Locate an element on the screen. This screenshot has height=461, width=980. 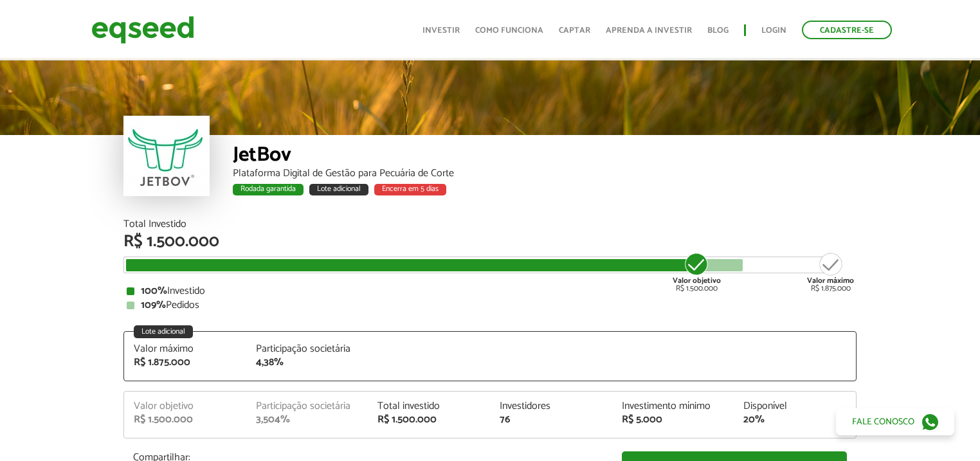
a: Aprenda a investir is located at coordinates (649, 30).